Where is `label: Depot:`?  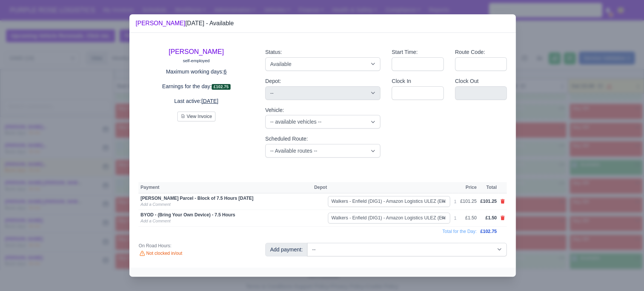
label: Depot: is located at coordinates (273, 81).